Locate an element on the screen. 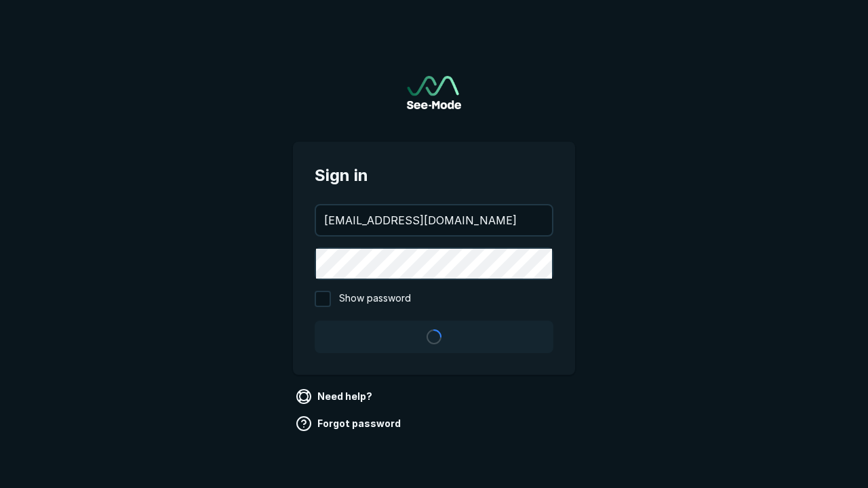  img: See-Mode Logo is located at coordinates (434, 92).